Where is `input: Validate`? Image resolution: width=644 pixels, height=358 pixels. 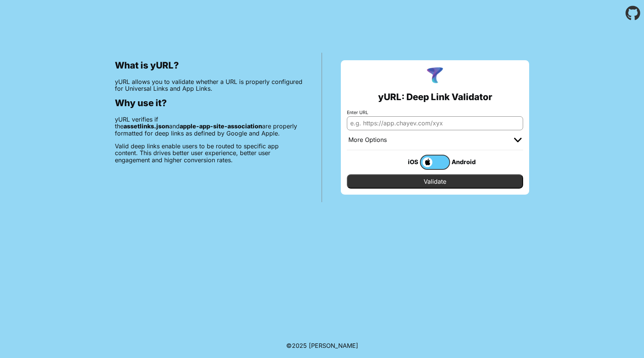 input: Validate is located at coordinates (435, 182).